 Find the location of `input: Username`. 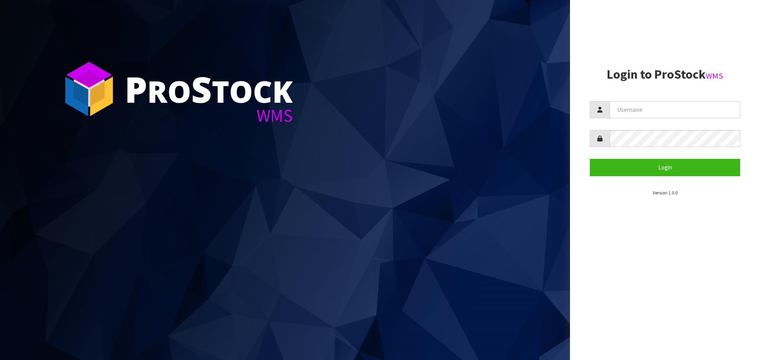

input: Username is located at coordinates (675, 110).